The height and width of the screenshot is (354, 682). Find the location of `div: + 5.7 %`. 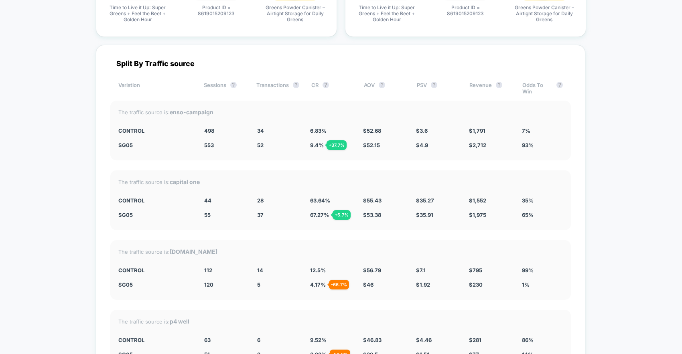

div: + 5.7 % is located at coordinates (342, 215).